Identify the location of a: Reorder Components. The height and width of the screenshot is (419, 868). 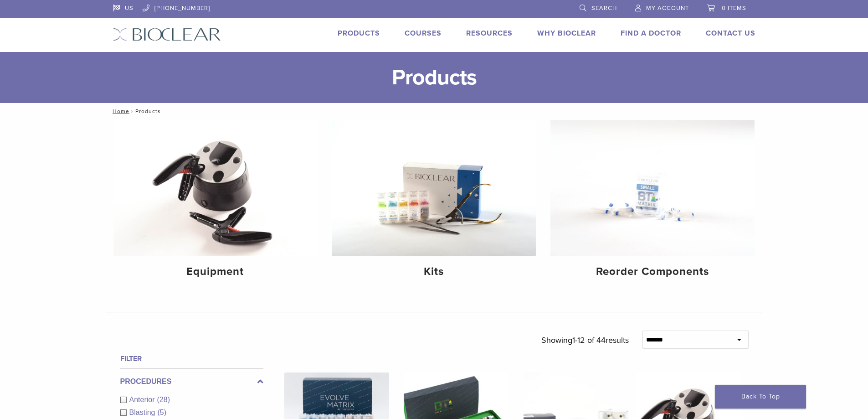
(652, 203).